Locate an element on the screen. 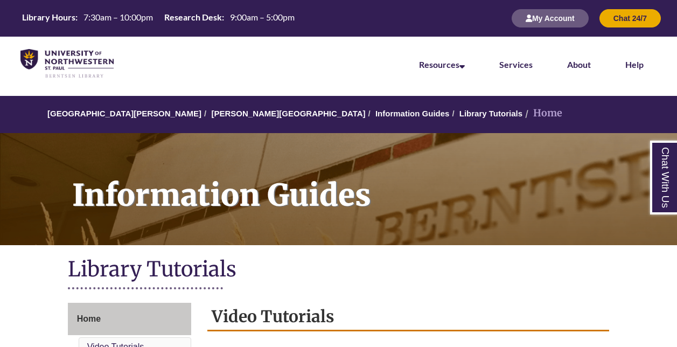 The image size is (677, 347). table: Hours Today is located at coordinates (158, 18).